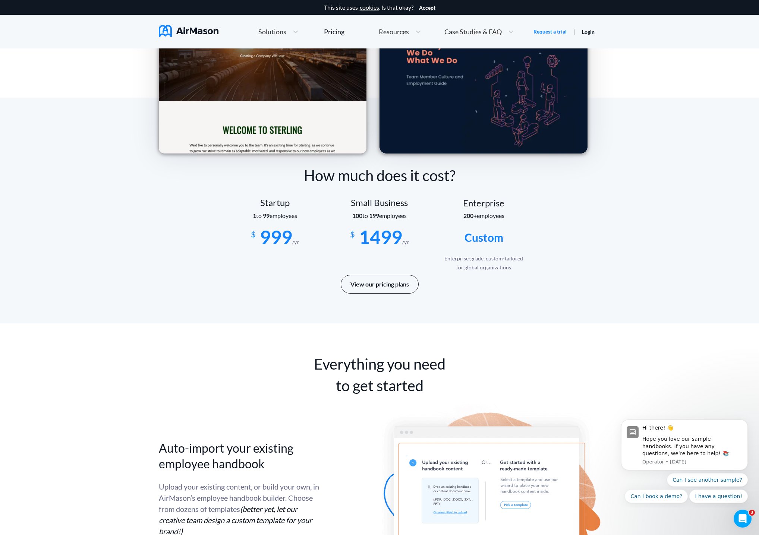 The height and width of the screenshot is (535, 759). Describe the element at coordinates (369, 7) in the screenshot. I see `a: cookies` at that location.